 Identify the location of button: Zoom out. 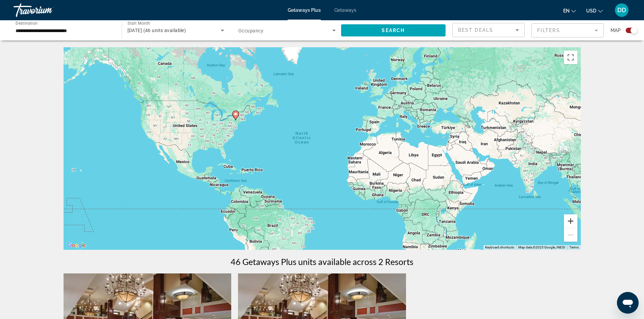
(570, 235).